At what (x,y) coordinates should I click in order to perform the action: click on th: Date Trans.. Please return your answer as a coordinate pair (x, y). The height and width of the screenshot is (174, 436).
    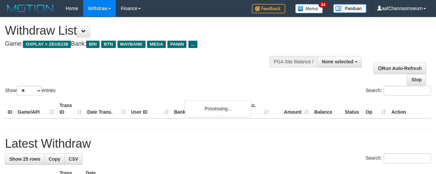
    Looking at the image, I should click on (107, 109).